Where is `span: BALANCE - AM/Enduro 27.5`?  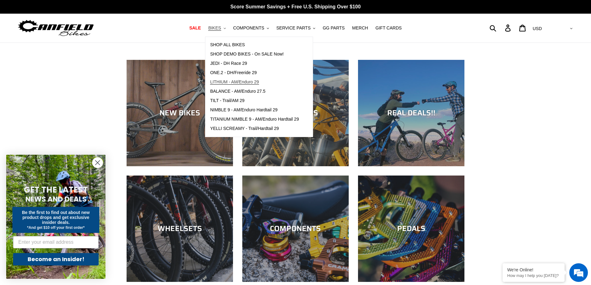 span: BALANCE - AM/Enduro 27.5 is located at coordinates (238, 91).